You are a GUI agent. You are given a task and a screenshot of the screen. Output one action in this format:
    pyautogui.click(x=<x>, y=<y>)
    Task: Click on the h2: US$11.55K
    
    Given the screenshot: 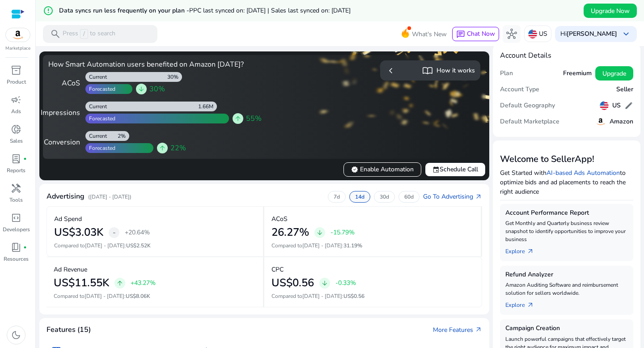 What is the action you would take?
    pyautogui.click(x=81, y=283)
    